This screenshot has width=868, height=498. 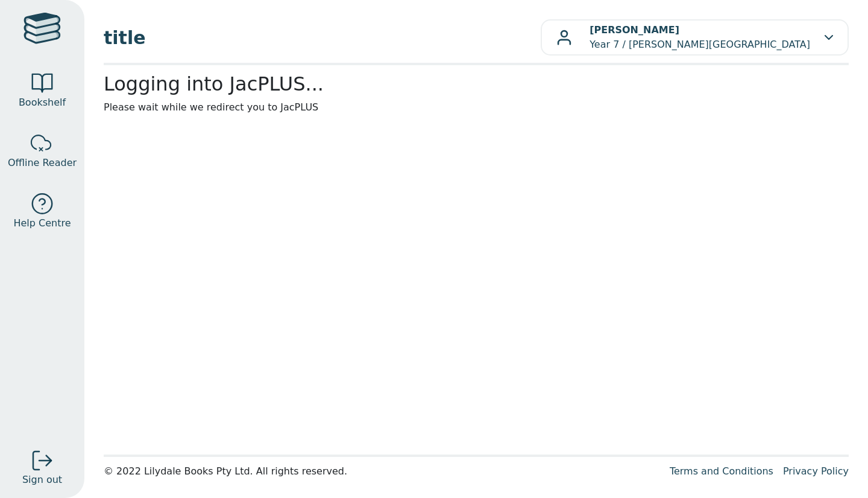 What do you see at coordinates (41, 223) in the screenshot?
I see `span: Help Centre` at bounding box center [41, 223].